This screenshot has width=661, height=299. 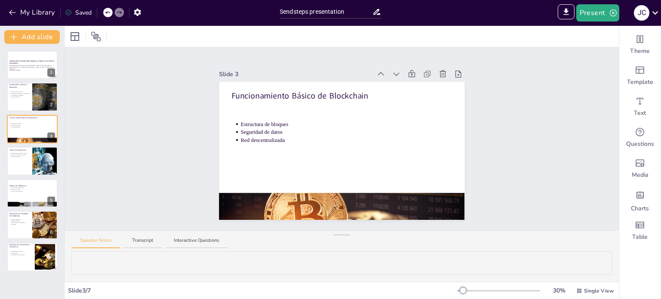 I want to click on div: Slide 3 / 7, so click(x=262, y=290).